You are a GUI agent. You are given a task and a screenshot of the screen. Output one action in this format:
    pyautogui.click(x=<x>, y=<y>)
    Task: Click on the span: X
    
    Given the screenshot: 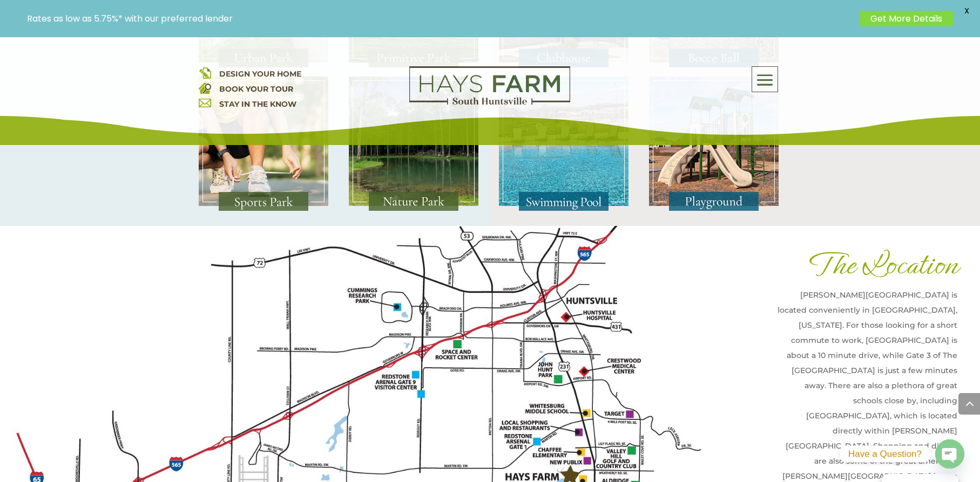 What is the action you would take?
    pyautogui.click(x=967, y=11)
    